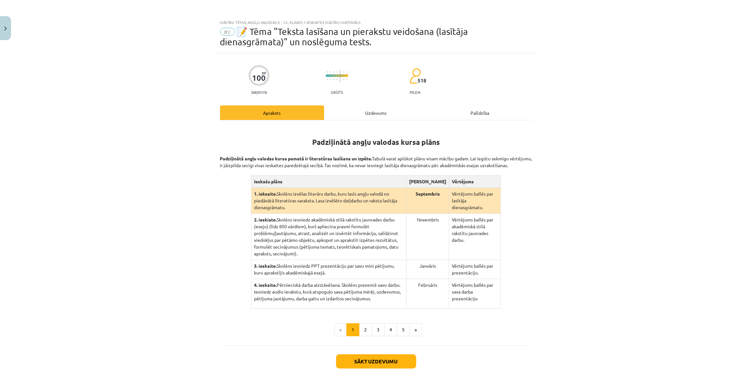 This screenshot has height=376, width=752. What do you see at coordinates (376, 22) in the screenshot?
I see `div: Mācību tēma: Angļu valodas ii - 12. klases 1.ieskaites mācību materiāls` at bounding box center [376, 22].